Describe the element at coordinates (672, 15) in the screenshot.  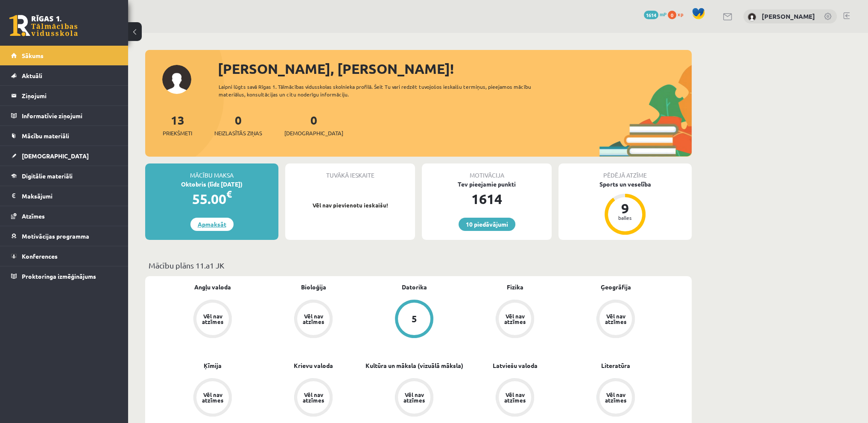
I see `span: 0` at that location.